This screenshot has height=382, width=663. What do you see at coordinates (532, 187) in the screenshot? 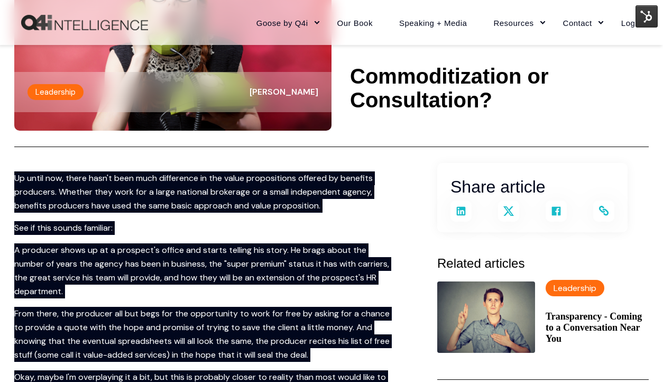
I see `h2: Share article` at bounding box center [532, 187].